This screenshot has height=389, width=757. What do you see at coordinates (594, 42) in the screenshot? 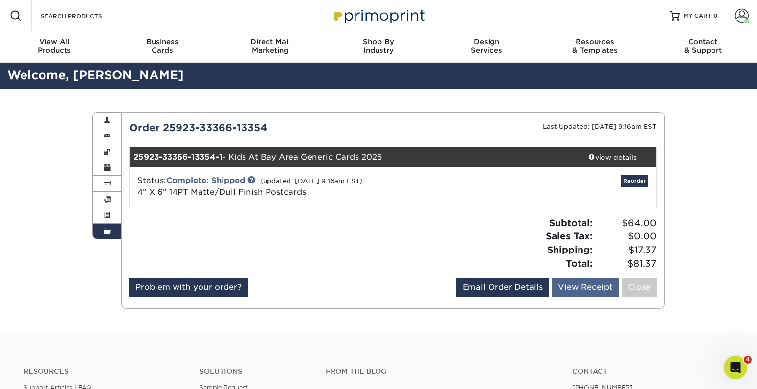
I see `span: Resources` at bounding box center [594, 42].